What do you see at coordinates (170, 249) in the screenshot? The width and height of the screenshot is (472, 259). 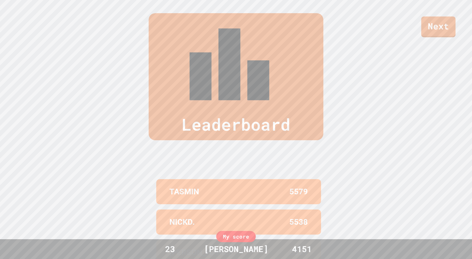 I see `div: 23` at bounding box center [170, 249].